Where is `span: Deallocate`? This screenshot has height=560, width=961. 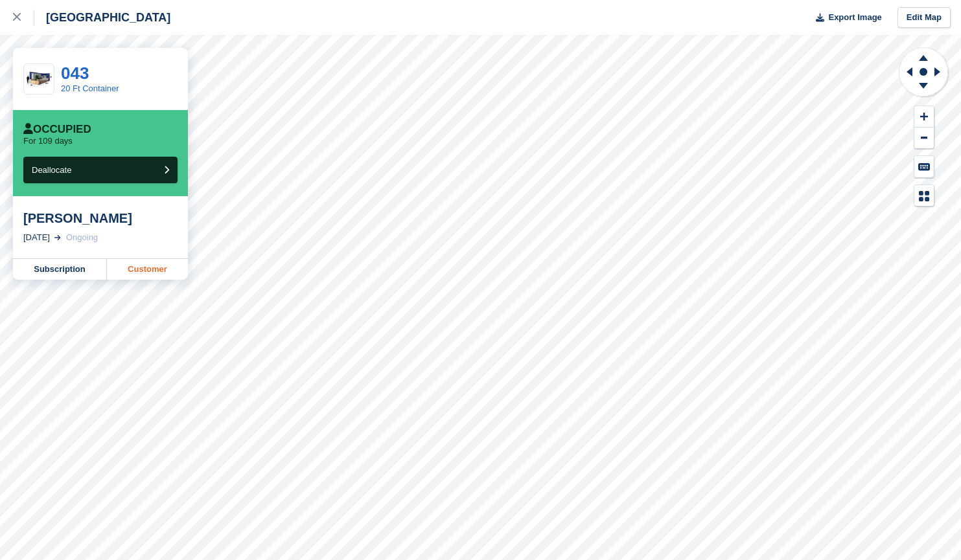 span: Deallocate is located at coordinates (51, 170).